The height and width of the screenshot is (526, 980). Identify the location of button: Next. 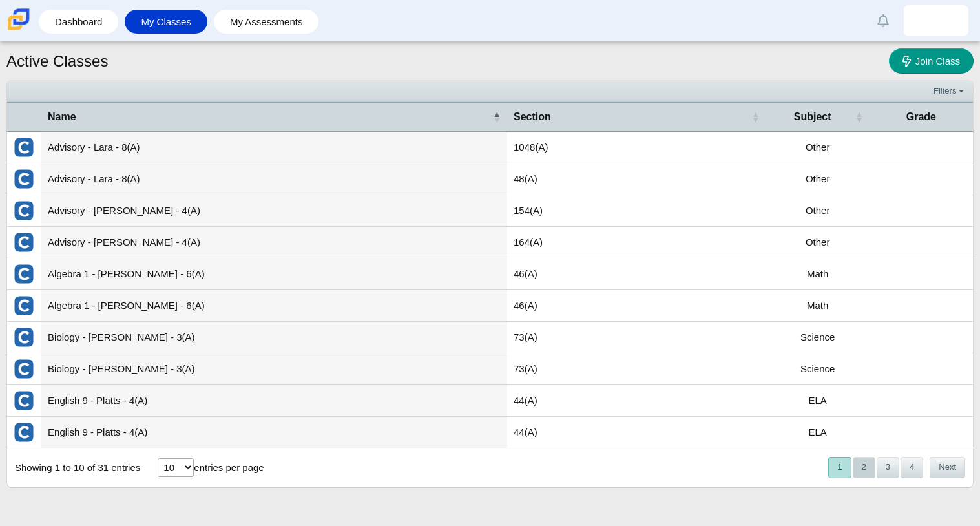
(946, 467).